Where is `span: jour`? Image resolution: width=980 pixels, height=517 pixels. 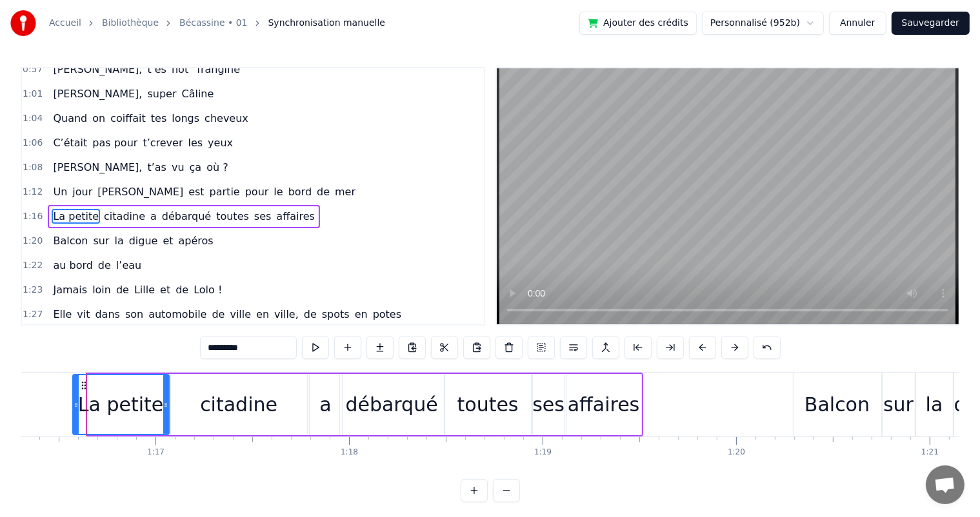
span: jour is located at coordinates (82, 192).